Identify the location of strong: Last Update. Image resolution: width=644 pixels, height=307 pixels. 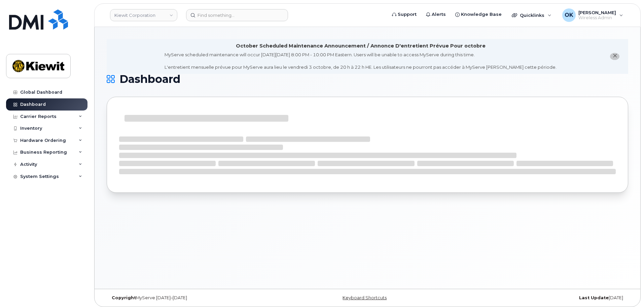
(594, 298).